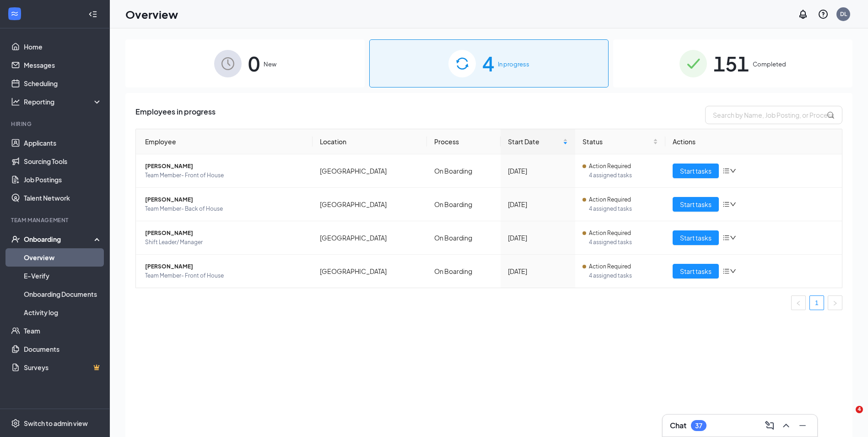 This screenshot has width=868, height=437. I want to click on th: Location, so click(370, 141).